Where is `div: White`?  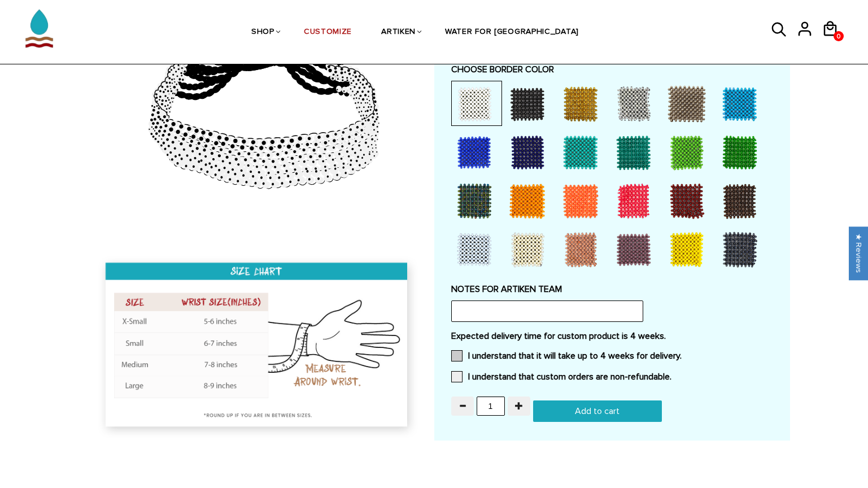
div: White is located at coordinates (476, 103).